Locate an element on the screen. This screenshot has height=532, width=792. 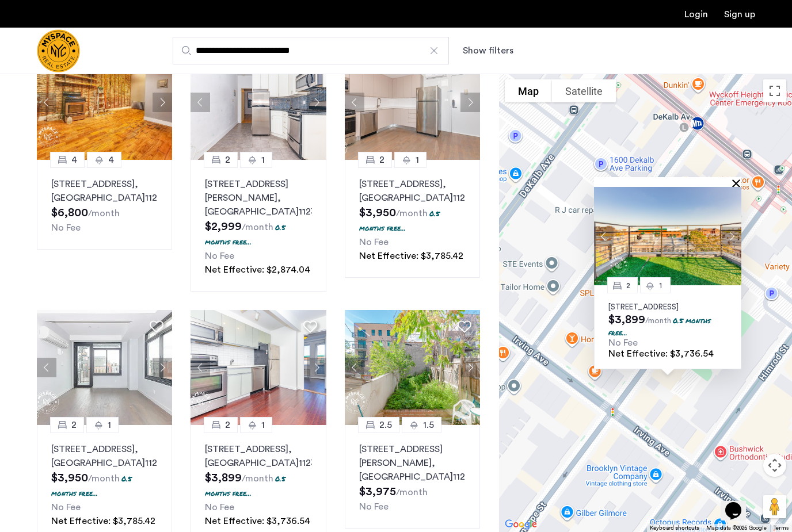
a: Terms (opens in new tab) is located at coordinates (781, 528).